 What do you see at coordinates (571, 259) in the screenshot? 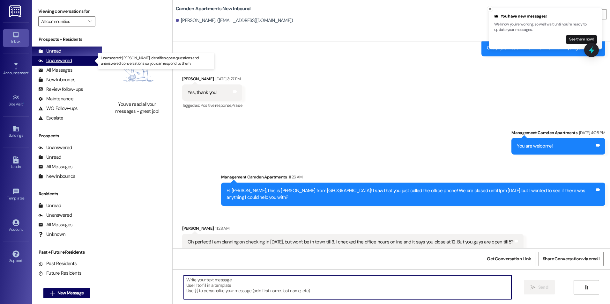
I see `button: Share Conversation via email` at bounding box center [571, 259].